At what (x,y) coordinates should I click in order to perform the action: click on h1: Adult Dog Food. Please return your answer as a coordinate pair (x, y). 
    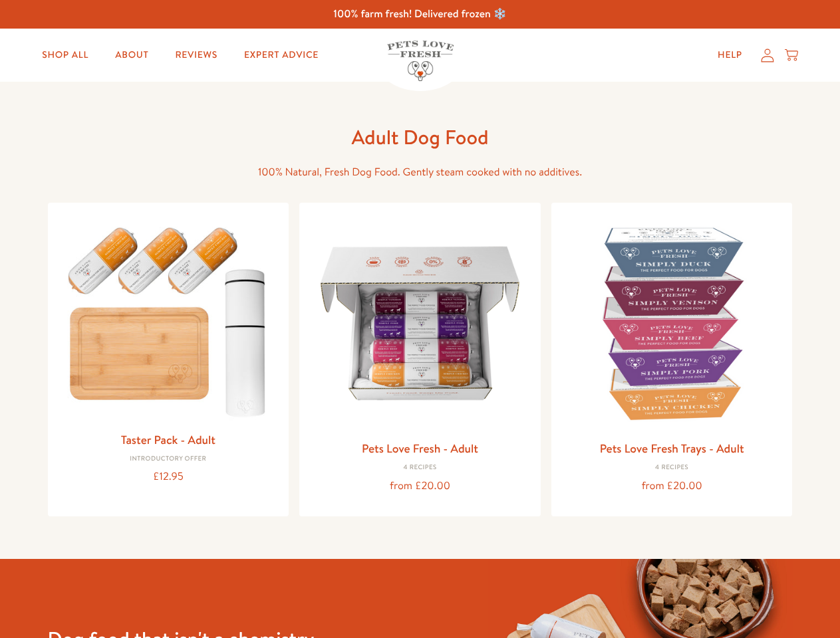
    Looking at the image, I should click on (420, 137).